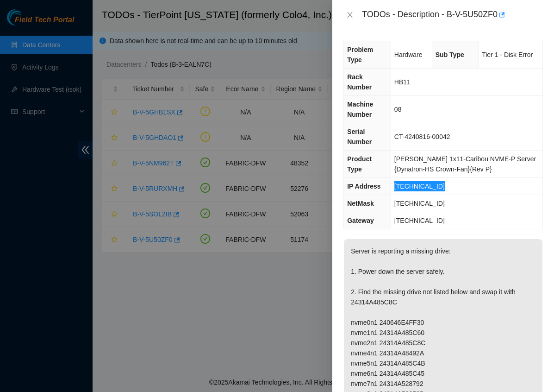 The height and width of the screenshot is (392, 554). I want to click on span: IP Address, so click(364, 186).